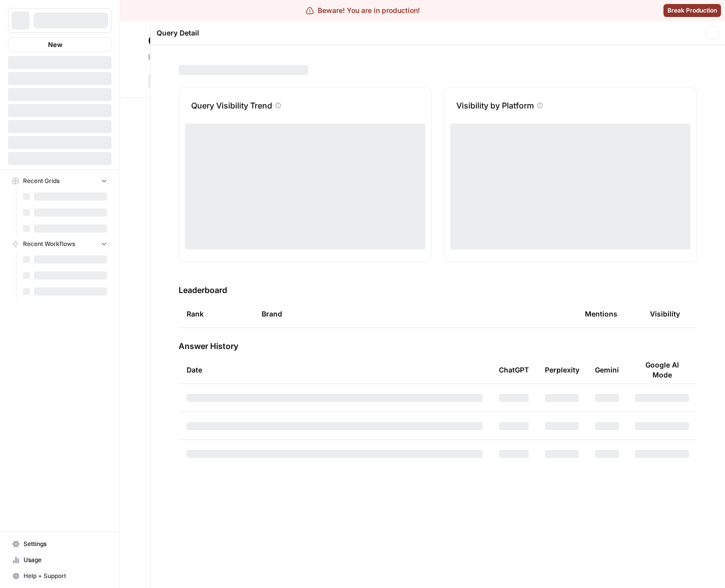 The width and height of the screenshot is (725, 588). I want to click on div: Gemini, so click(606, 370).